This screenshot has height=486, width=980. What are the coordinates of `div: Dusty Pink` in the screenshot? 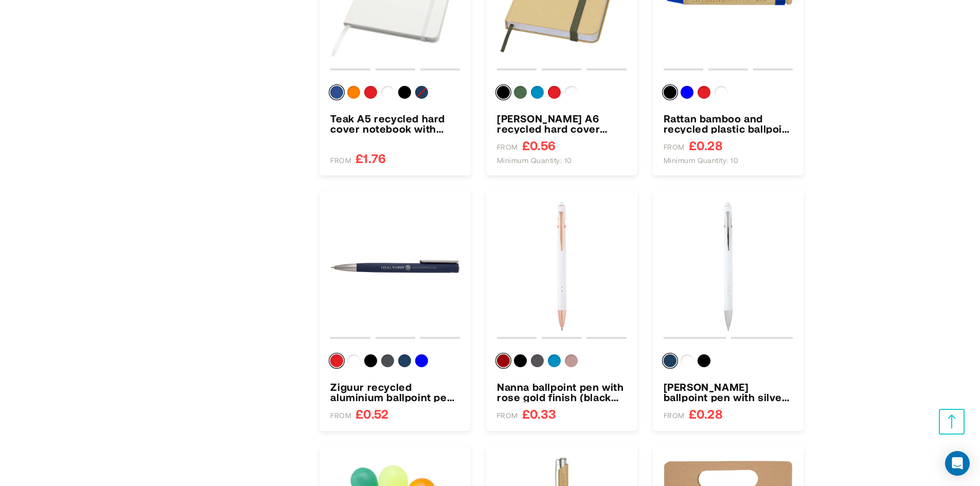 It's located at (571, 360).